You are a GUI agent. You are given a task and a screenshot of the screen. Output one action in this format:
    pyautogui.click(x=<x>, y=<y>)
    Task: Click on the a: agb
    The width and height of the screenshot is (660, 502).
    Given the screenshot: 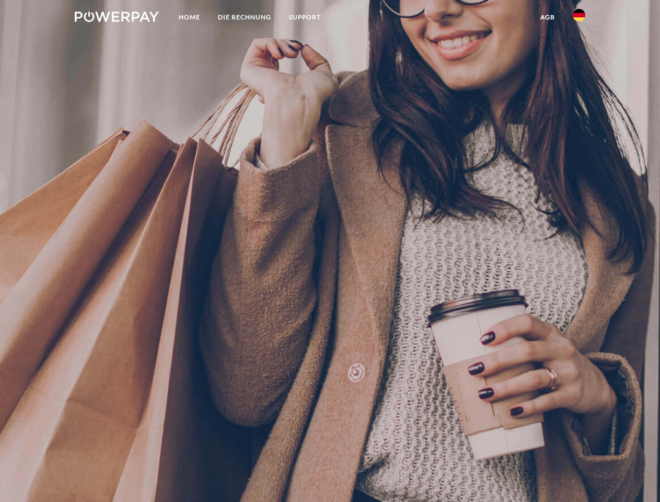 What is the action you would take?
    pyautogui.click(x=548, y=17)
    